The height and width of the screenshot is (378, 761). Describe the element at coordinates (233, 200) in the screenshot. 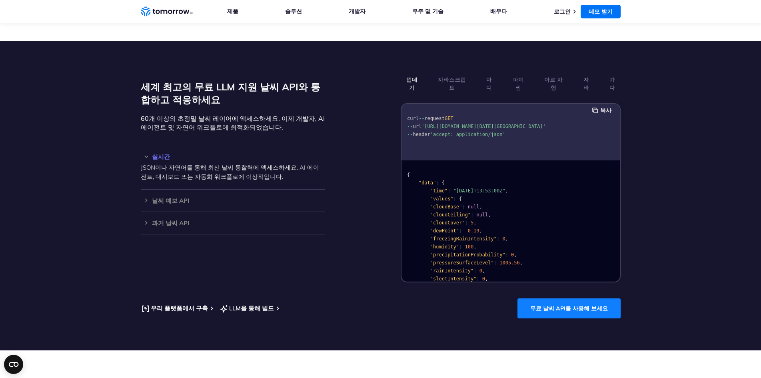

I see `div: 날씨 예보 API` at that location.